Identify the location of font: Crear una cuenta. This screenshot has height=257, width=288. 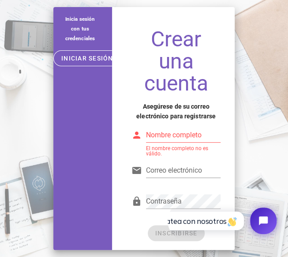
(176, 61).